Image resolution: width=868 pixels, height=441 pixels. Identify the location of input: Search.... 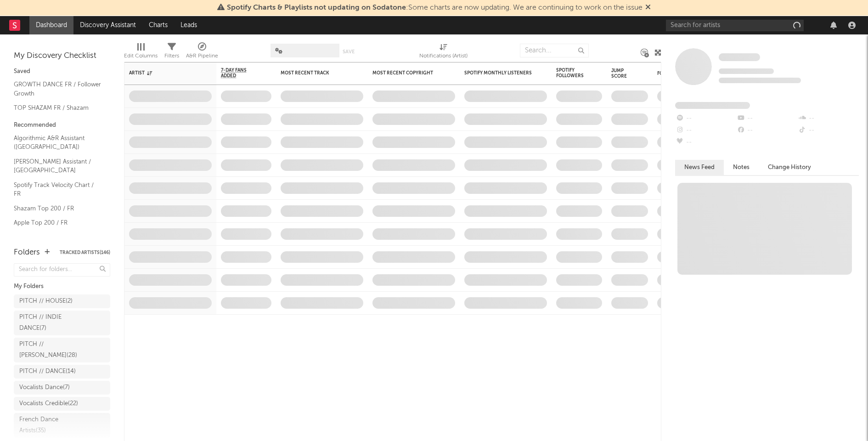
(554, 50).